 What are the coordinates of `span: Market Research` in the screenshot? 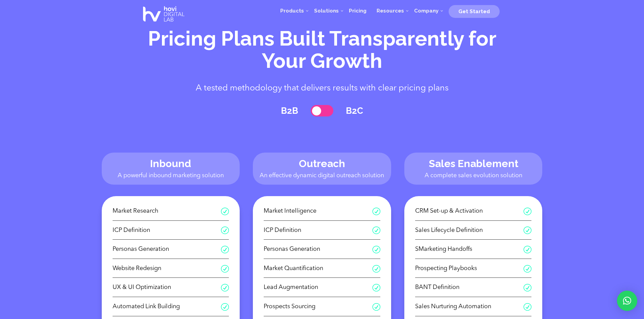 It's located at (167, 211).